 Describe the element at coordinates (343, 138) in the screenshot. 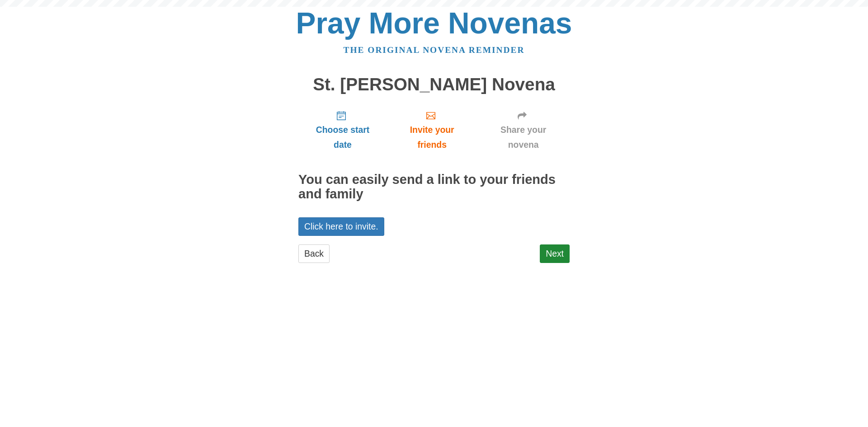

I see `span: Choose start date` at that location.